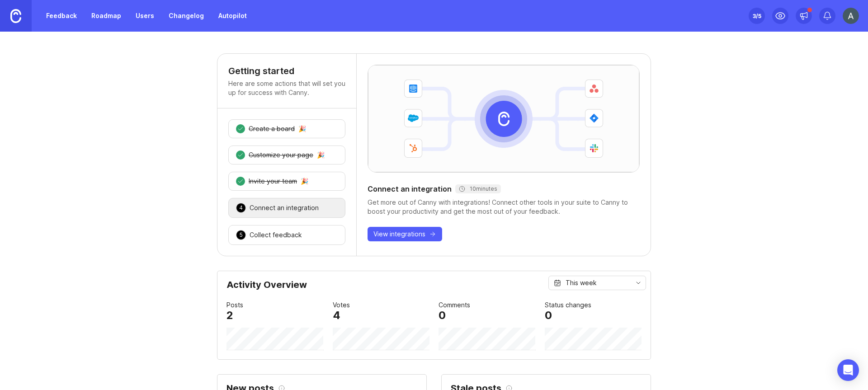  What do you see at coordinates (276, 235) in the screenshot?
I see `div: Collect feedback` at bounding box center [276, 235].